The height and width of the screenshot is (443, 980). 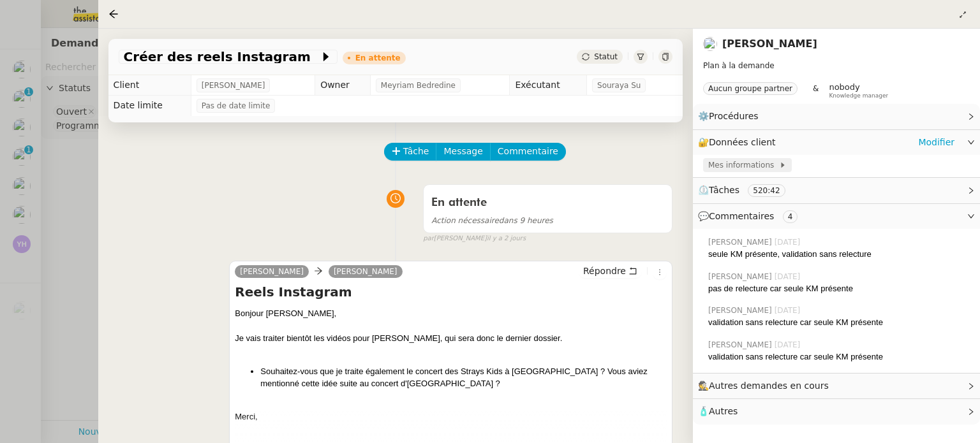 What do you see at coordinates (462, 151) in the screenshot?
I see `span: Message` at bounding box center [462, 151].